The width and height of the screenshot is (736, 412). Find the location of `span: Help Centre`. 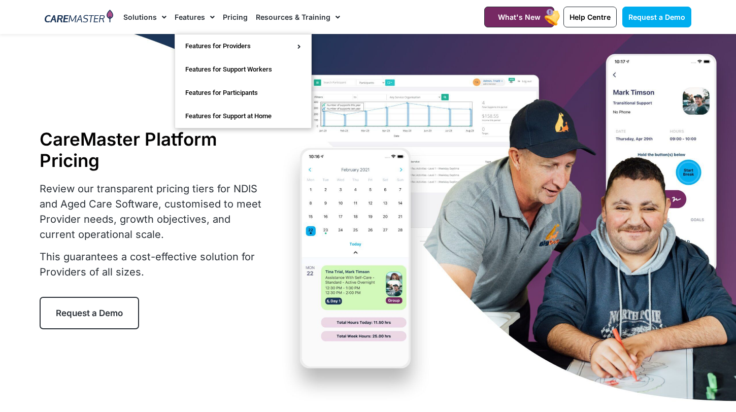

span: Help Centre is located at coordinates (590, 17).